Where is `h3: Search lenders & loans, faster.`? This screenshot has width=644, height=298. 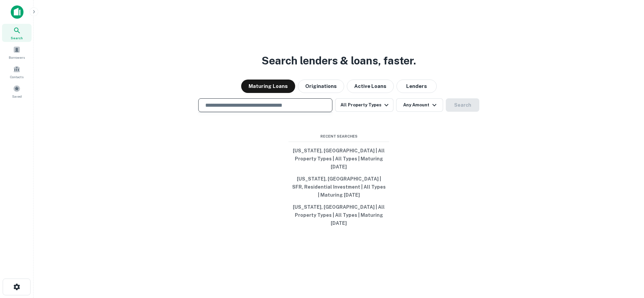 h3: Search lenders & loans, faster. is located at coordinates (339, 61).